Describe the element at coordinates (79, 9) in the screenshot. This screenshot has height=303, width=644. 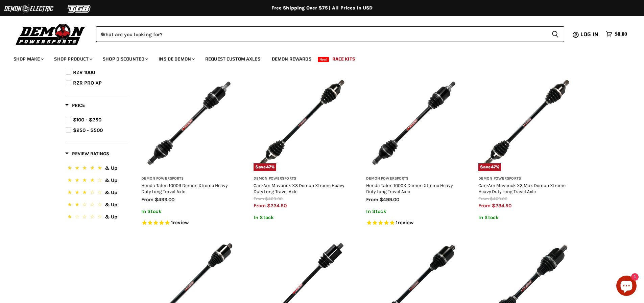
I see `img: TGB Logo 2` at that location.